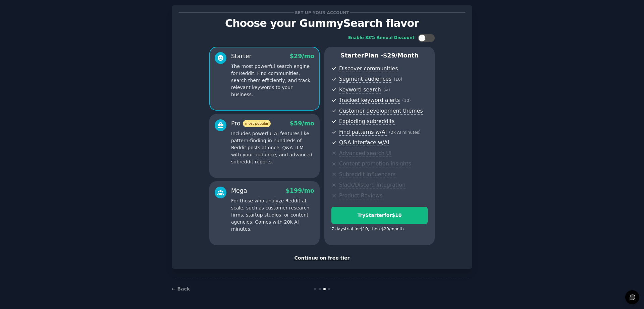 The width and height of the screenshot is (644, 309). What do you see at coordinates (373, 185) in the screenshot?
I see `span: Slack/Discord integration` at bounding box center [373, 185].